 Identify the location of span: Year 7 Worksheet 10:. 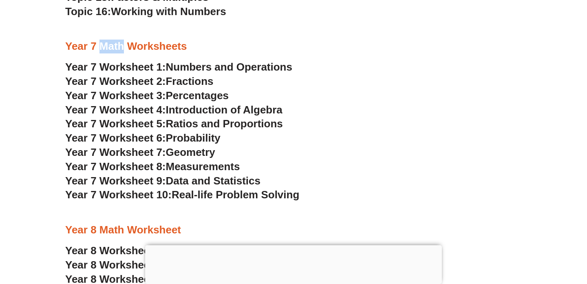
(118, 194).